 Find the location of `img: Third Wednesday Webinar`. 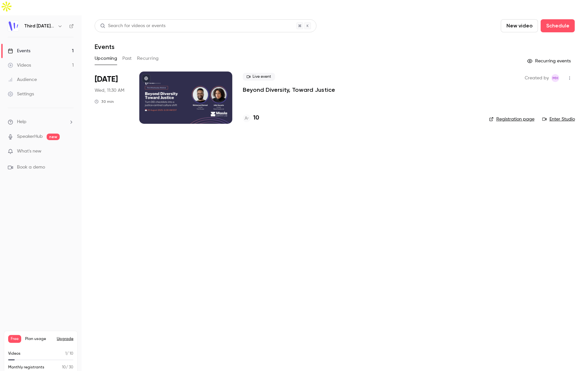

img: Third Wednesday Webinar is located at coordinates (13, 26).